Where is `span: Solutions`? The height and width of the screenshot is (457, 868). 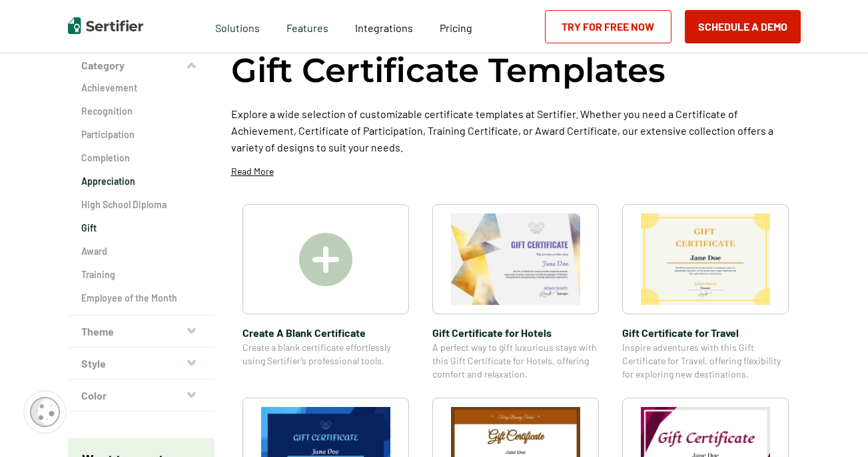
span: Solutions is located at coordinates (237, 26).